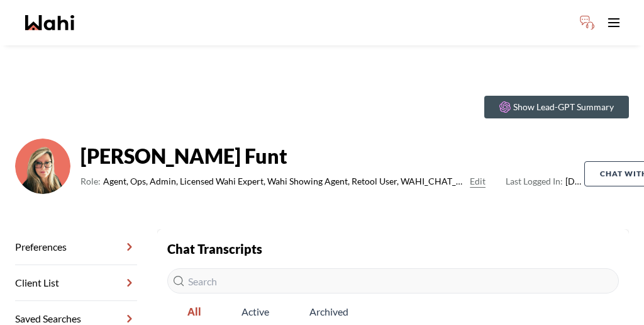  What do you see at coordinates (215, 249) in the screenshot?
I see `strong: Chat Transcripts` at bounding box center [215, 249].